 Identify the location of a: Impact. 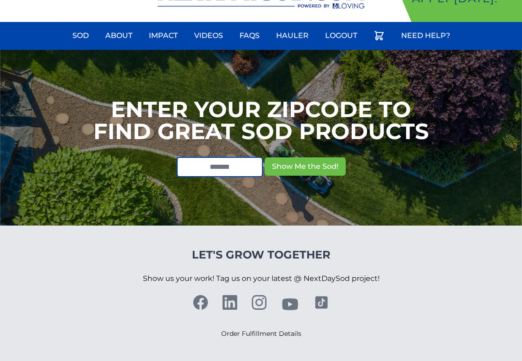
(163, 36).